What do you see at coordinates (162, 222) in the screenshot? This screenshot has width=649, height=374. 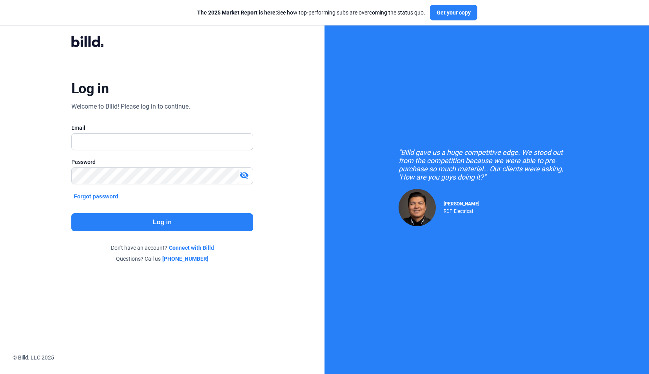 I see `button: Log in` at bounding box center [162, 222].